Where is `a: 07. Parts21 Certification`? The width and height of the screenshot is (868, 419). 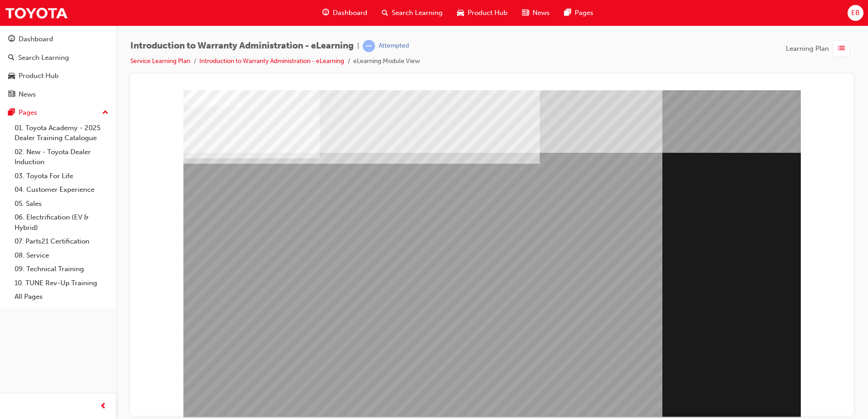
a: 07. Parts21 Certification is located at coordinates (61, 241).